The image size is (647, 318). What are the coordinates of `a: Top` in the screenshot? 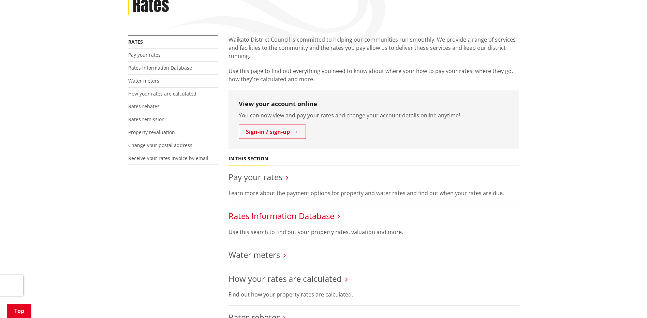 It's located at (19, 311).